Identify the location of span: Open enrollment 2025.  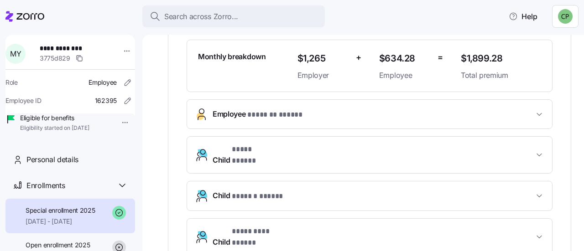
(57, 245).